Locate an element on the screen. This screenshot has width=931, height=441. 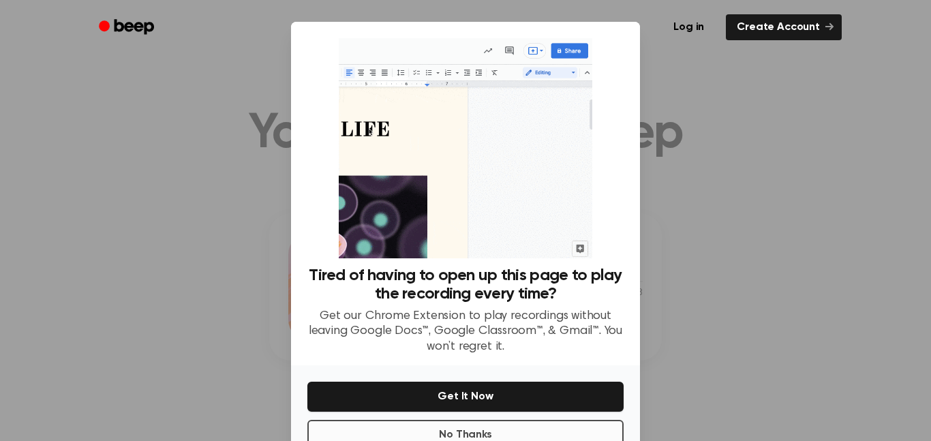
a: Create Account is located at coordinates (784, 27).